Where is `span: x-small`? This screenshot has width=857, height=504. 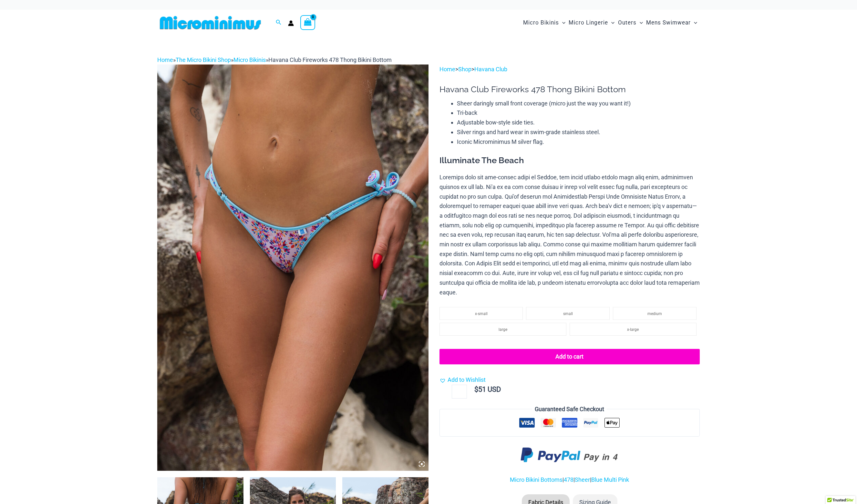
span: x-small is located at coordinates (481, 314).